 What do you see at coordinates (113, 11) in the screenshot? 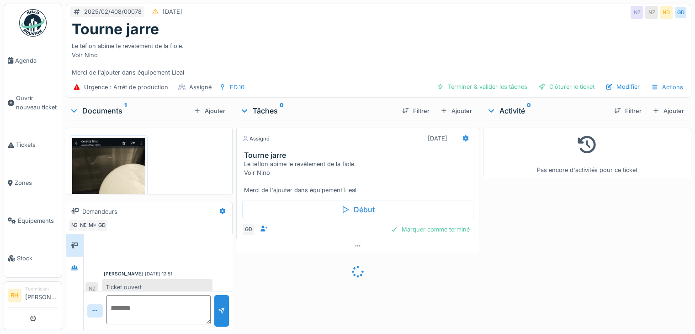
I see `div: 2025/02/408/00078` at bounding box center [113, 11].